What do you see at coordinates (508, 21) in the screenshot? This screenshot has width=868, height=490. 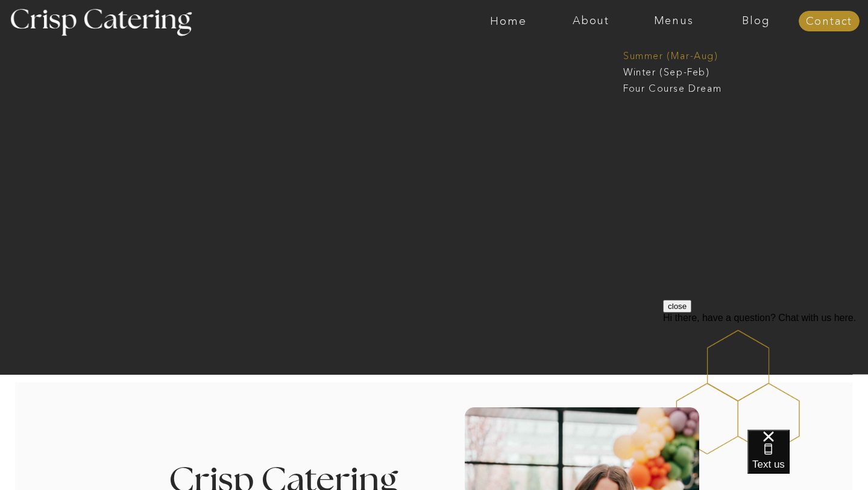 I see `a: Home` at bounding box center [508, 21].